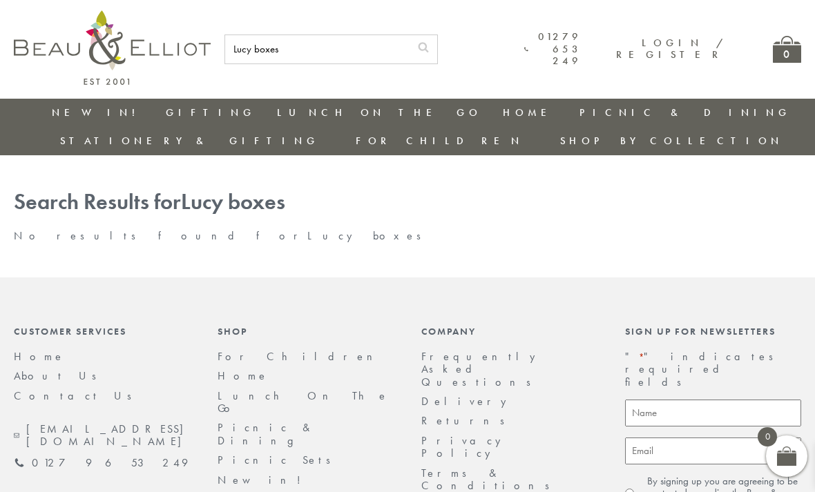 The height and width of the screenshot is (492, 815). Describe the element at coordinates (112, 48) in the screenshot. I see `img: logo` at that location.